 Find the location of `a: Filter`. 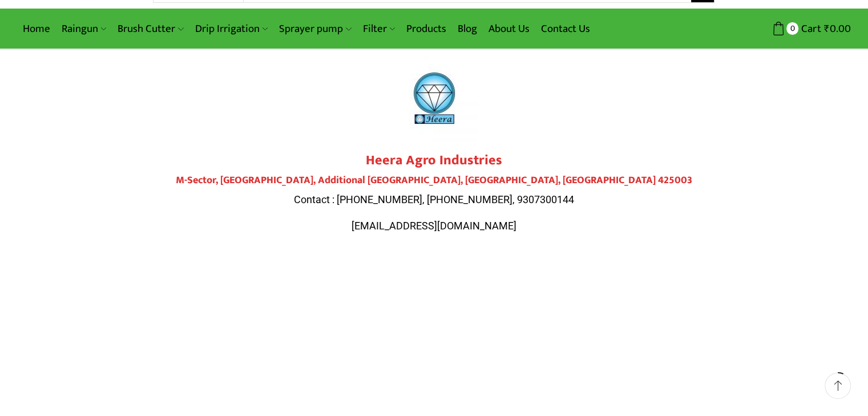

a: Filter is located at coordinates (379, 28).